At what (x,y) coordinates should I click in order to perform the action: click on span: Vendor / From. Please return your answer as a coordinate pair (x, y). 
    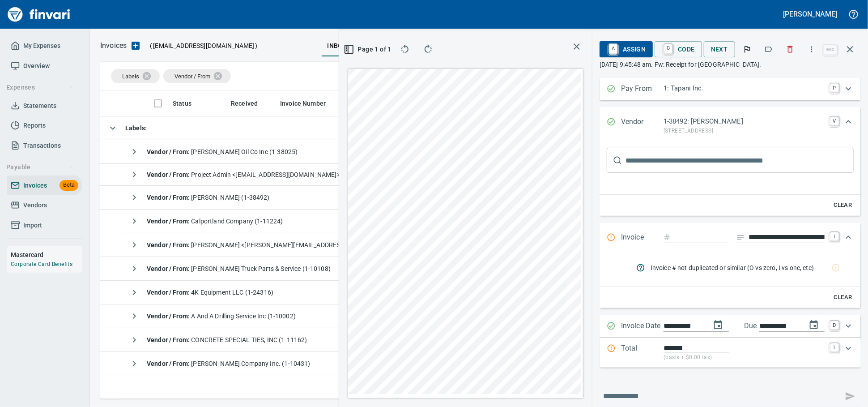
    Looking at the image, I should click on (192, 76).